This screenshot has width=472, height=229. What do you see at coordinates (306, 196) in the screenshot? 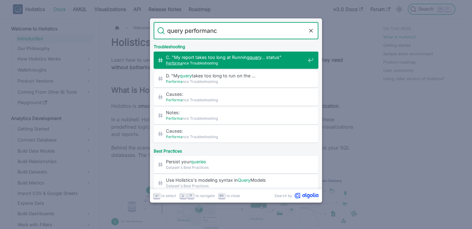
I see `svg: Algolia` at bounding box center [306, 196].